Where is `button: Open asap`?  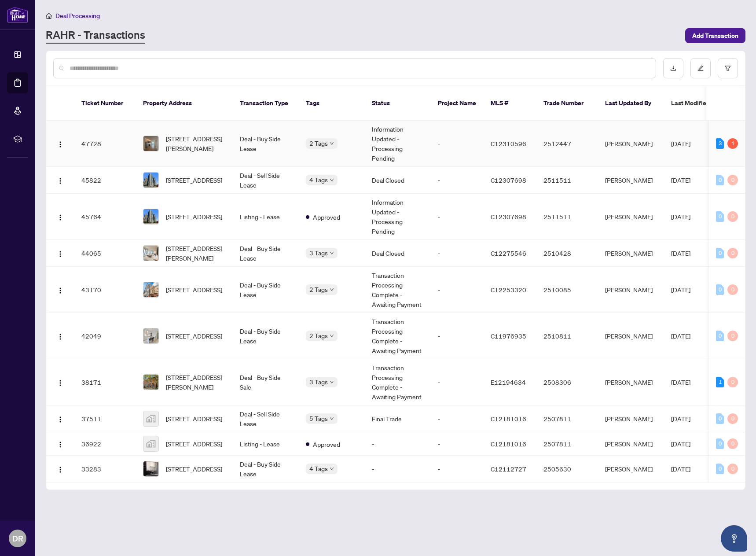
button: Open asap is located at coordinates (733, 538).